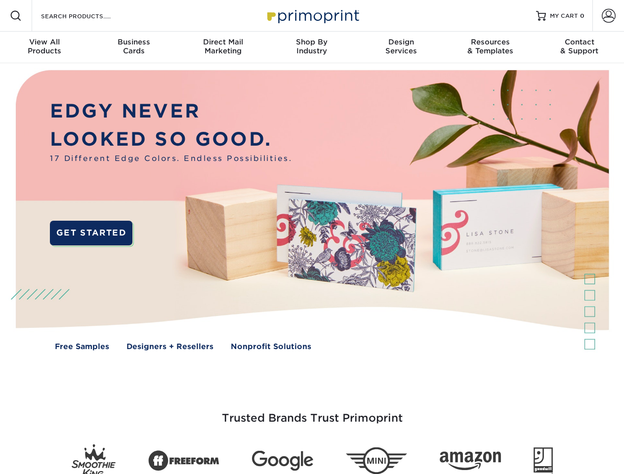 The image size is (624, 474). I want to click on span: Business, so click(133, 42).